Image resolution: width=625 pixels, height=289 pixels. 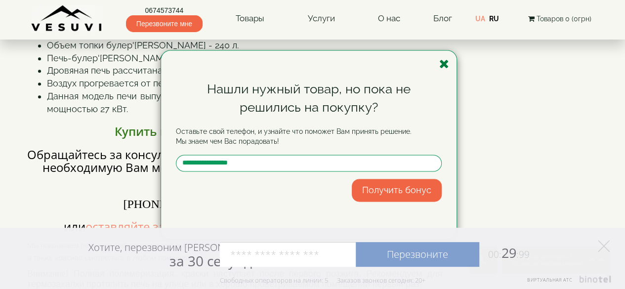 I want to click on div: Свободных операторов на линии: 5 Заказов звонков сегодня: 20+, so click(x=323, y=280).